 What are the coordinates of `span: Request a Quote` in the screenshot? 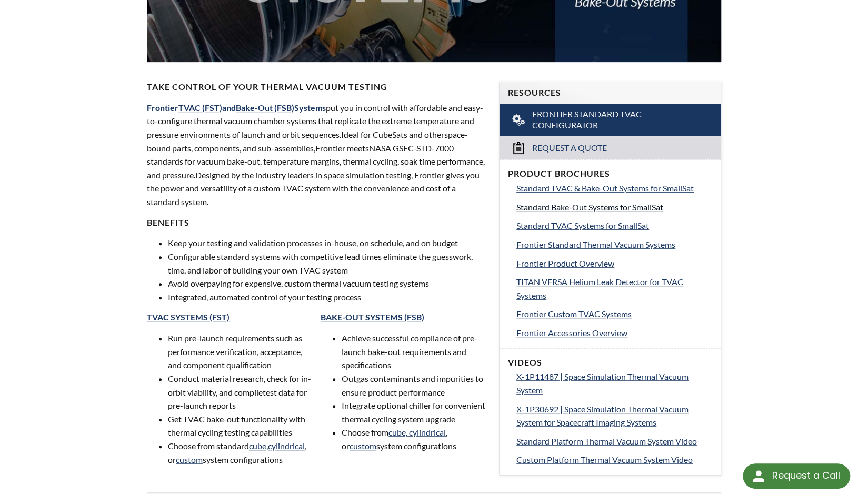 It's located at (569, 148).